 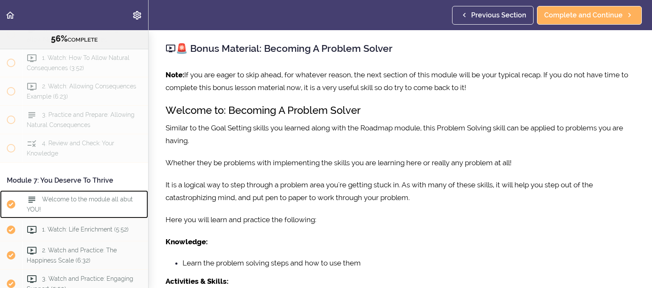 I want to click on span: It is a logical way to step through a problem area you're getting stuck in. As with many of these..., so click(x=379, y=191).